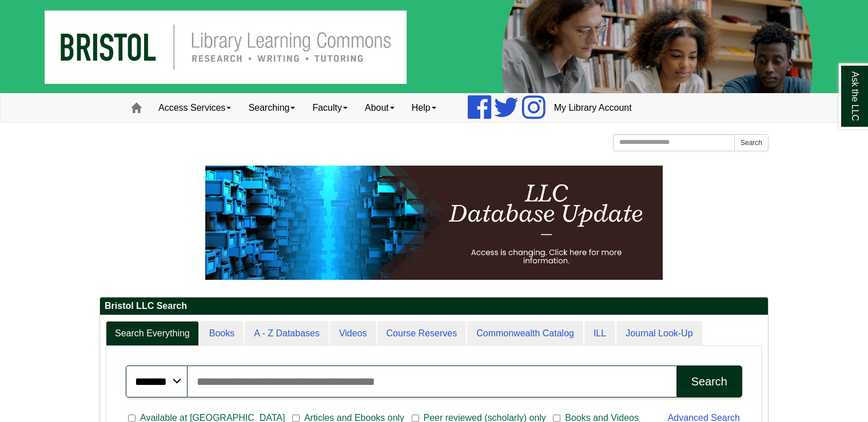  Describe the element at coordinates (709, 381) in the screenshot. I see `div: Search` at that location.